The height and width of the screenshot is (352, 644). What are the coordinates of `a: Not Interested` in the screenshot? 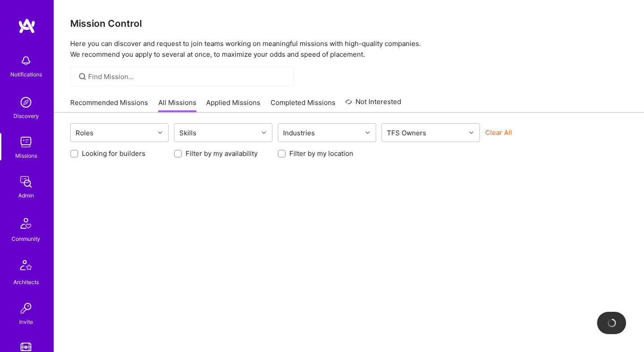 It's located at (373, 105).